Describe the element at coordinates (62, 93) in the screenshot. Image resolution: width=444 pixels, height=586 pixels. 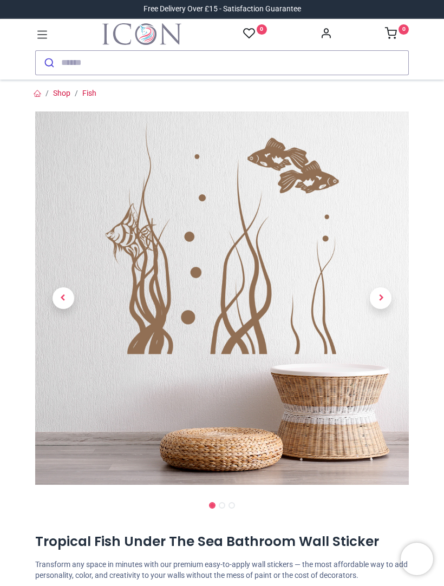
I see `a: Shop` at that location.